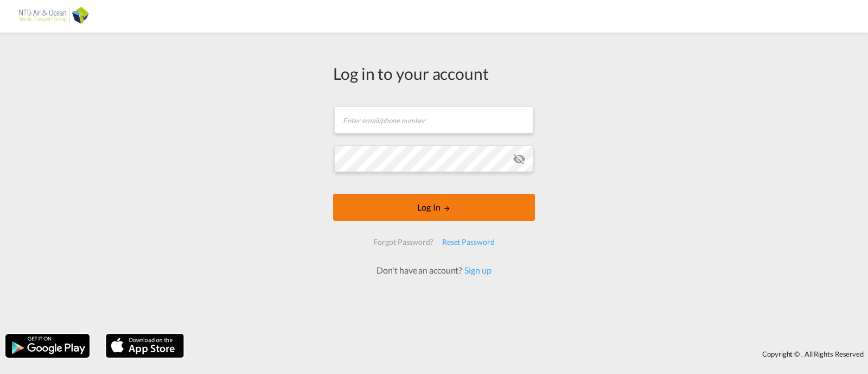 Image resolution: width=868 pixels, height=374 pixels. What do you see at coordinates (434, 270) in the screenshot?
I see `div: Don't have an account?` at bounding box center [434, 270].